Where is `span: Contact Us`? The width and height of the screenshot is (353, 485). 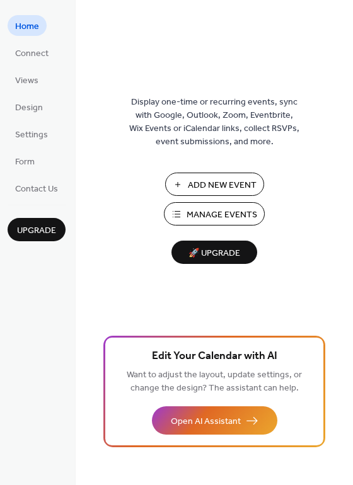 span: Contact Us is located at coordinates (37, 189).